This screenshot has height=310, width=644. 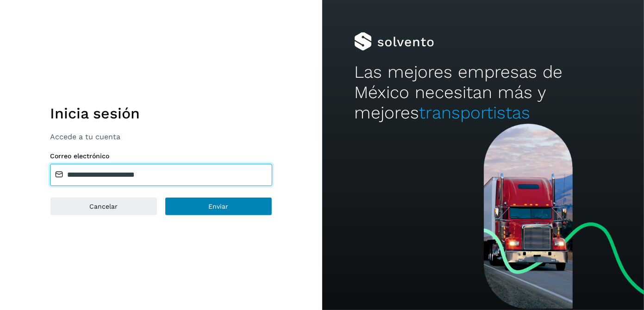 I want to click on span: Enviar, so click(x=218, y=207).